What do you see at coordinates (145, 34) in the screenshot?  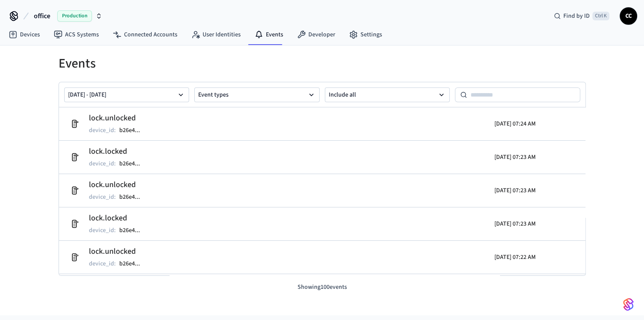 I see `a: Connected Accounts` at bounding box center [145, 34].